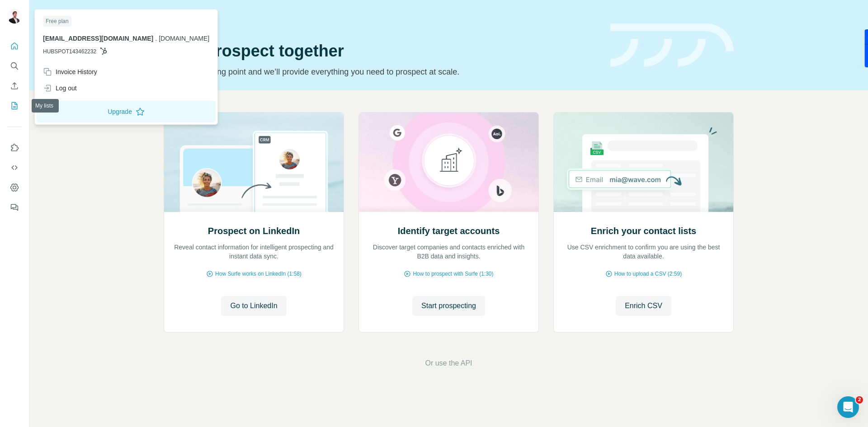  Describe the element at coordinates (448, 363) in the screenshot. I see `span: Or use the API` at that location.